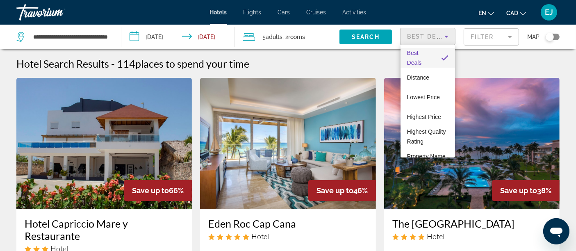 The width and height of the screenshot is (576, 251). Describe the element at coordinates (428, 101) in the screenshot. I see `div: Sort by` at that location.